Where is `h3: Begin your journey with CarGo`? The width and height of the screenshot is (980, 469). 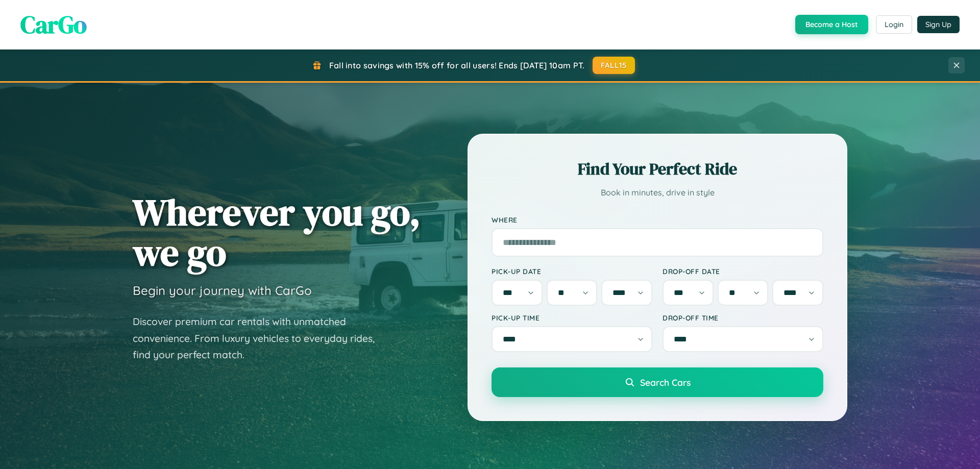 h3: Begin your journey with CarGo is located at coordinates (222, 291).